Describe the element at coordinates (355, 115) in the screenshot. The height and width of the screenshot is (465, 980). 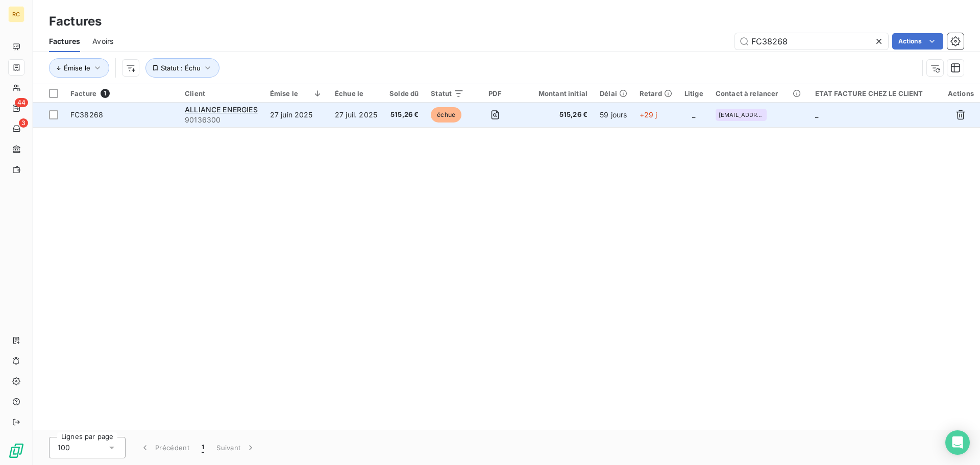
I see `td: 27 juil. 2025` at that location.